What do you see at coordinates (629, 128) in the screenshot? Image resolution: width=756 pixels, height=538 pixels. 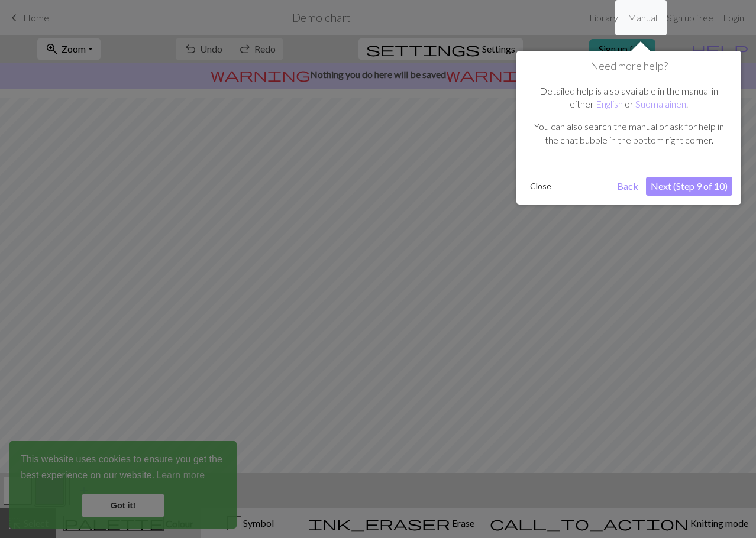 I see `div: Need more help?` at bounding box center [629, 128].